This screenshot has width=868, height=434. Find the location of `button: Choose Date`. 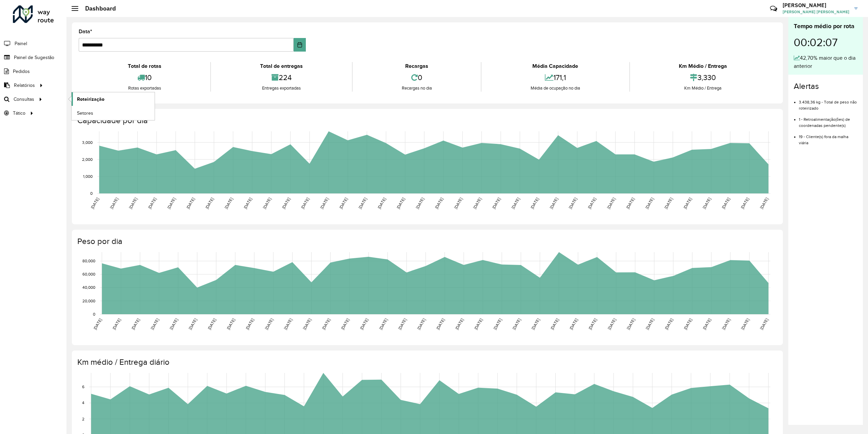

button: Choose Date is located at coordinates (300, 45).